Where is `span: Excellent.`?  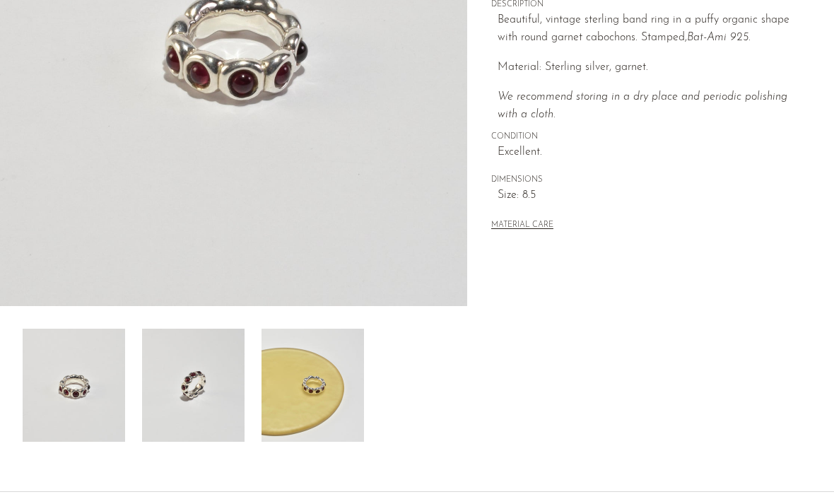
span: Excellent. is located at coordinates (653, 152).